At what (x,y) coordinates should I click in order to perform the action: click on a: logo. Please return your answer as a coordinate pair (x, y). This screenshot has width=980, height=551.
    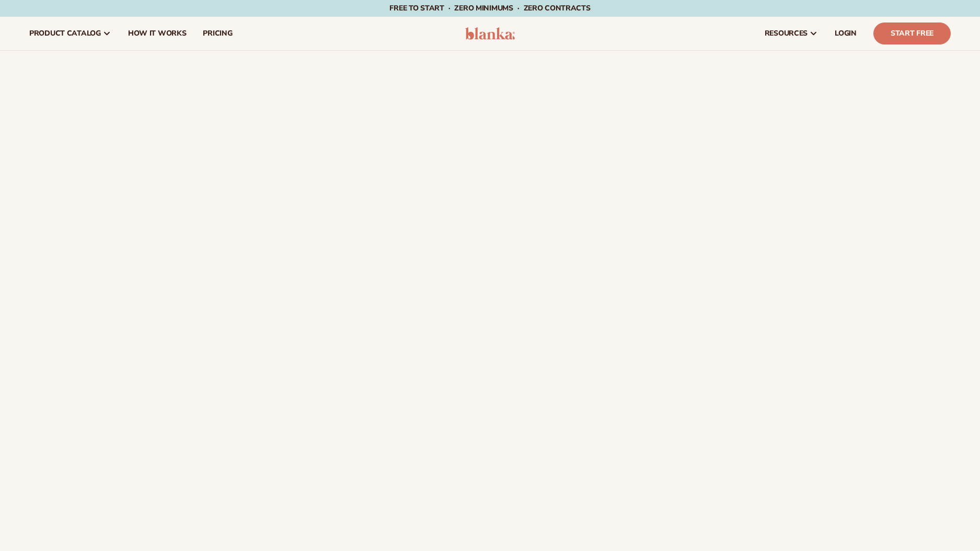
    Looking at the image, I should click on (489, 34).